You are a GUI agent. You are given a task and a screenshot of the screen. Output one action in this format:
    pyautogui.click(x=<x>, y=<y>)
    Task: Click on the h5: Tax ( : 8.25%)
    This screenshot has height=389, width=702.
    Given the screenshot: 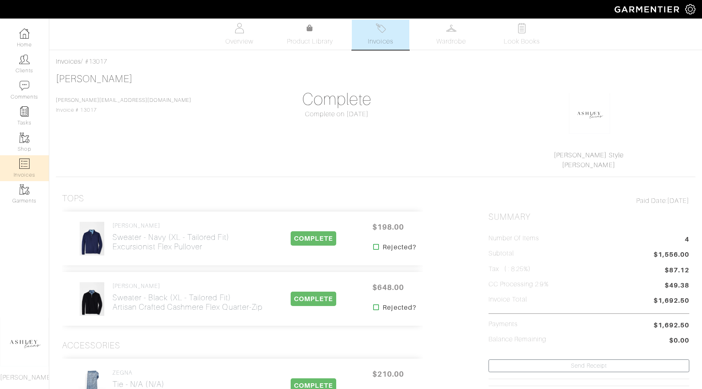 What is the action you would take?
    pyautogui.click(x=510, y=269)
    